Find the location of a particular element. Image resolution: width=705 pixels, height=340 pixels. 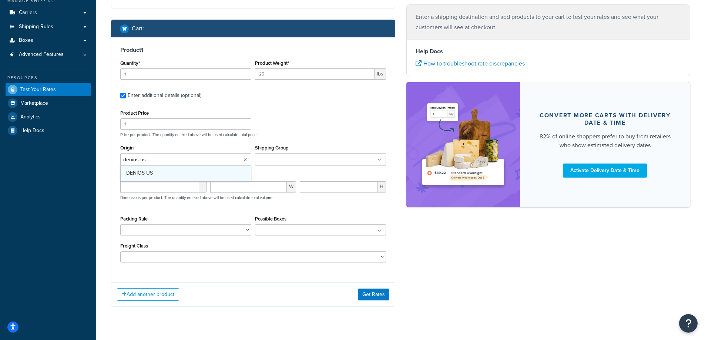

div: Enter additional details (optional) is located at coordinates (164, 96).